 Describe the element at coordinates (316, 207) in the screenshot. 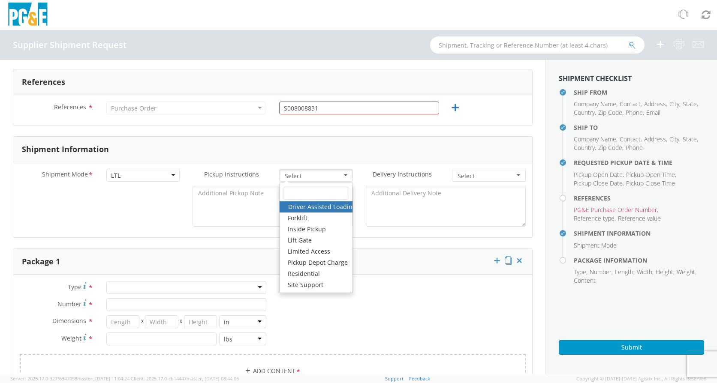

I see `a: Driver Assisted Loading` at that location.